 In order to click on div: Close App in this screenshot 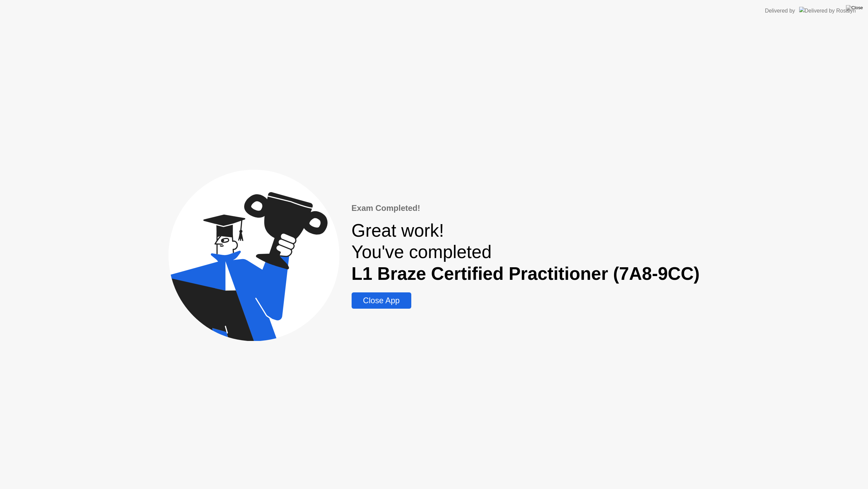, I will do `click(381, 300)`.